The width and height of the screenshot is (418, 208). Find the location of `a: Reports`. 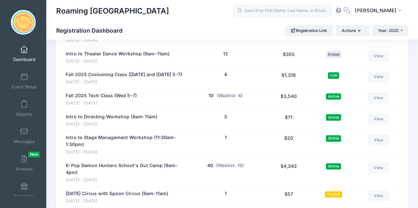

a: Reports is located at coordinates (24, 109).